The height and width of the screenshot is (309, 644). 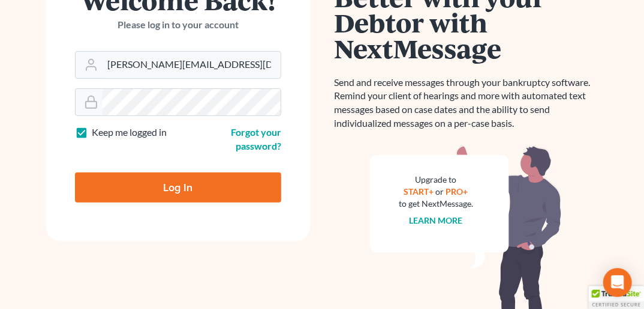 I want to click on div: Upgrade to, so click(x=436, y=180).